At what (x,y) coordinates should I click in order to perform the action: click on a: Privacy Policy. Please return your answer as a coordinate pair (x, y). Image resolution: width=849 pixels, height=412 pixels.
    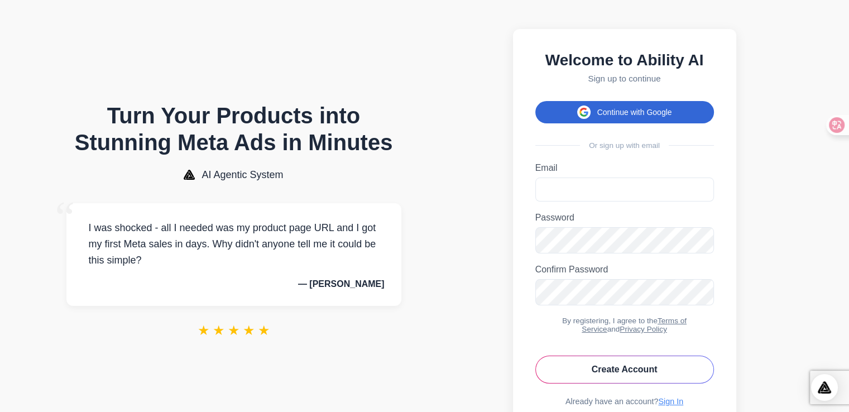
    Looking at the image, I should click on (643, 329).